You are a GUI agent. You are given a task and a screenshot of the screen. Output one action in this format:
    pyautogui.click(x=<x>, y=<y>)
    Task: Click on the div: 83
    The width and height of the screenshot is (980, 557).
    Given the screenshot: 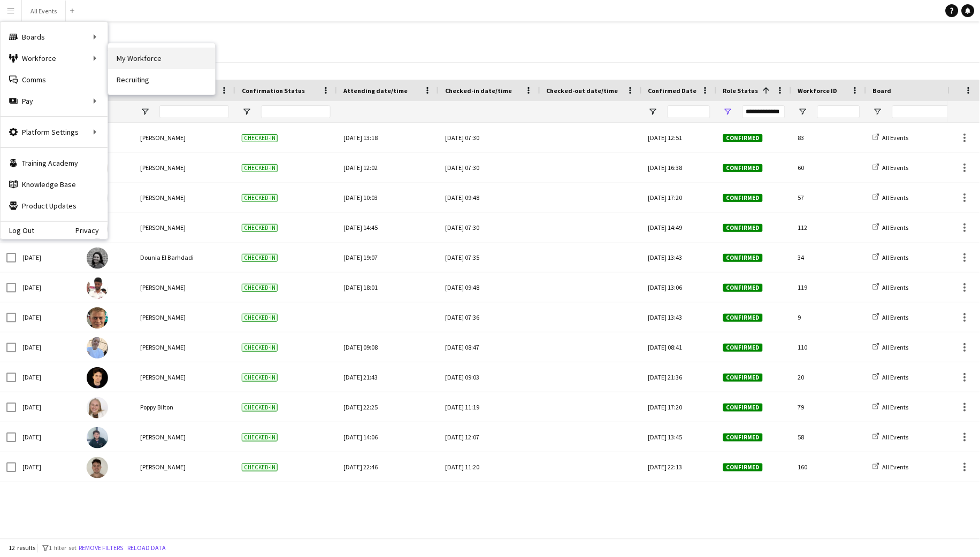 What is the action you would take?
    pyautogui.click(x=829, y=137)
    